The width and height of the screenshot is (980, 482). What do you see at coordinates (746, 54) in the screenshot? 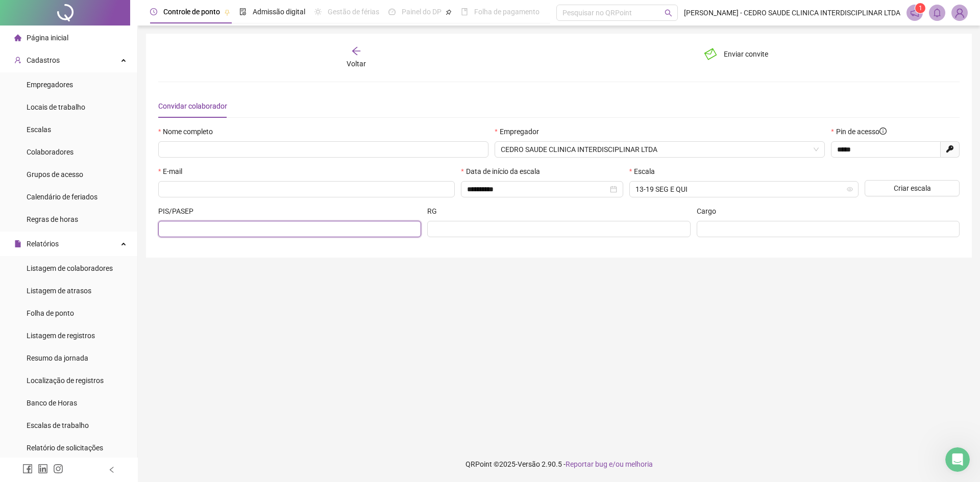
I see `span: Enviar convite` at bounding box center [746, 54].